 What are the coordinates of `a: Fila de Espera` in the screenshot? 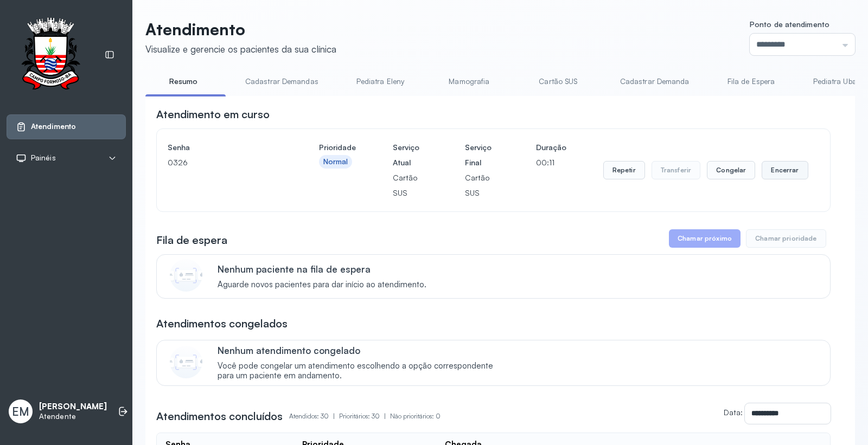 It's located at (751, 82).